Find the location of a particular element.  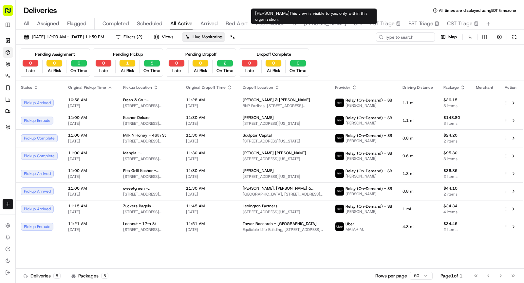

div: Start new chat is located at coordinates (65, 66).